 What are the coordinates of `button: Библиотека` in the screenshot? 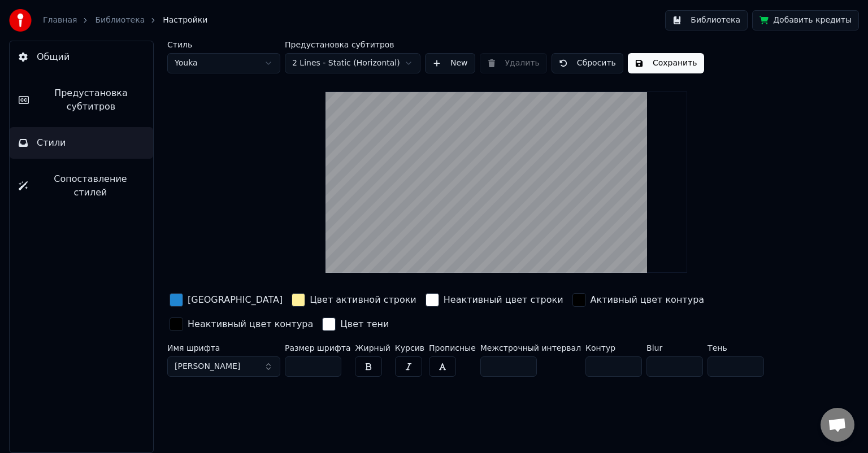 It's located at (707, 20).